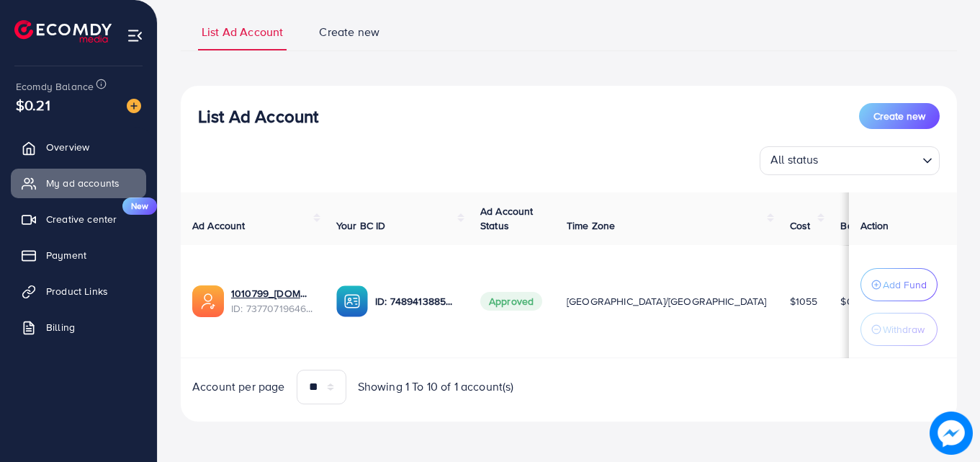 The image size is (980, 462). Describe the element at coordinates (140, 206) in the screenshot. I see `span: New` at that location.